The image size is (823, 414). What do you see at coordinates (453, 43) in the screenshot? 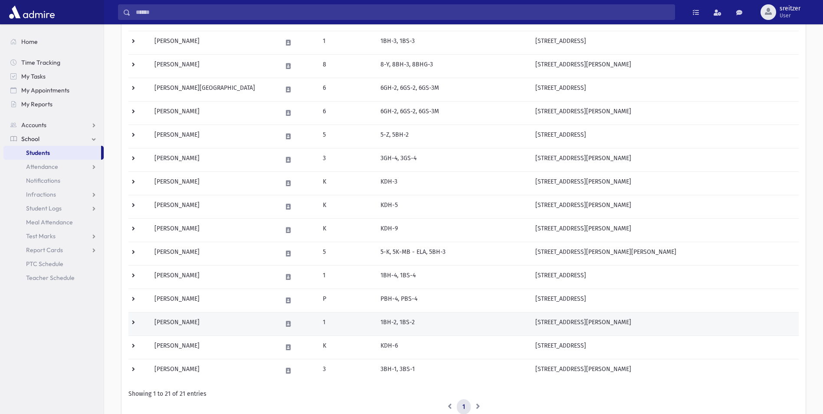
I see `td: 1BH-3, 1BS-3` at bounding box center [453, 43].